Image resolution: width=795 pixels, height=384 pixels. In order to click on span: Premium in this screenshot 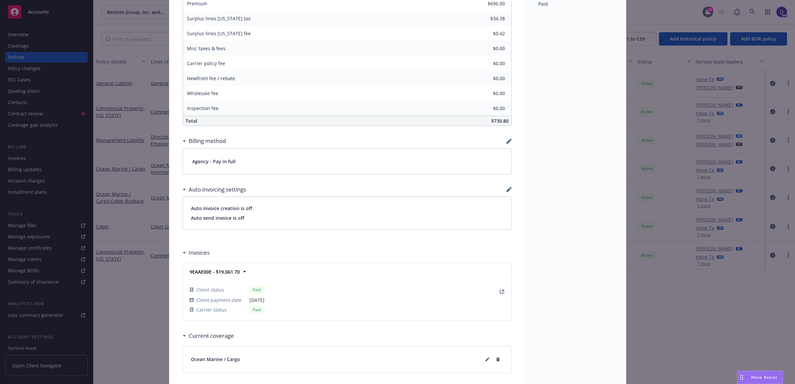, I will do `click(197, 3)`.